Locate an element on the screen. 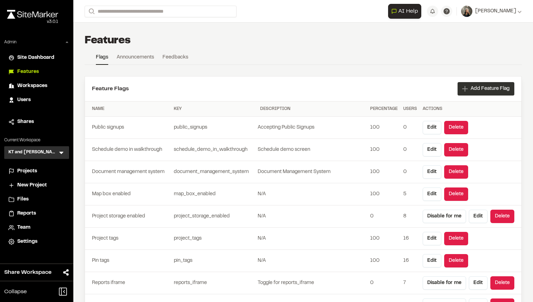 This screenshot has width=533, height=302. a: Users is located at coordinates (37, 100).